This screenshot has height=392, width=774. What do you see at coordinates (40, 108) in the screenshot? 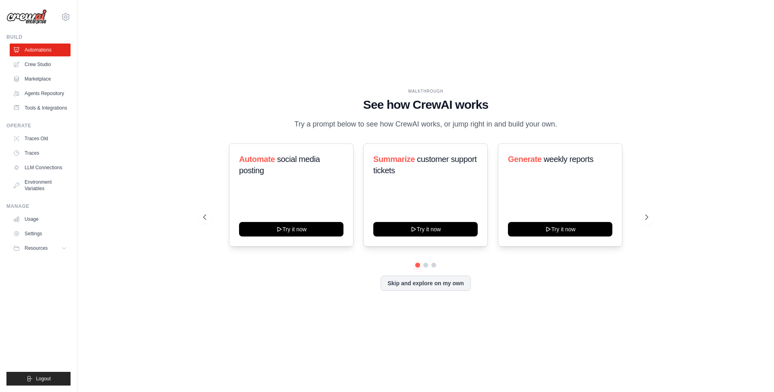
I see `a: Tools & Integrations` at bounding box center [40, 108].